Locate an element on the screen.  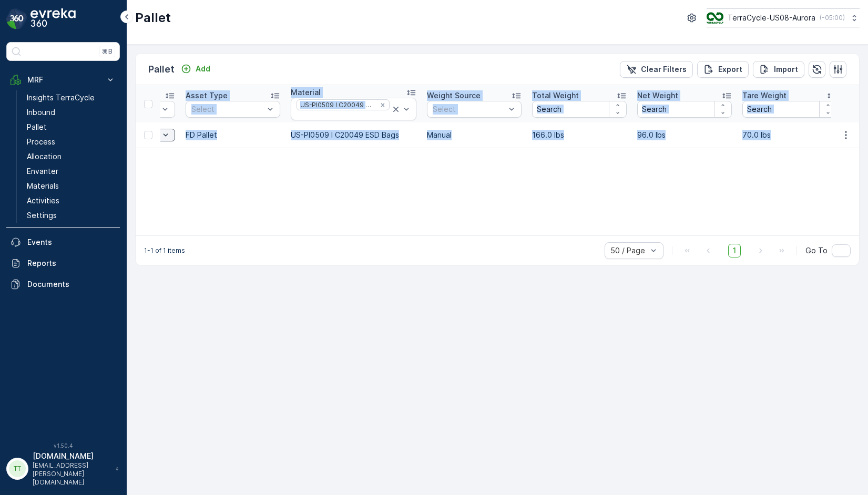
button: Clear Filters is located at coordinates (656, 69).